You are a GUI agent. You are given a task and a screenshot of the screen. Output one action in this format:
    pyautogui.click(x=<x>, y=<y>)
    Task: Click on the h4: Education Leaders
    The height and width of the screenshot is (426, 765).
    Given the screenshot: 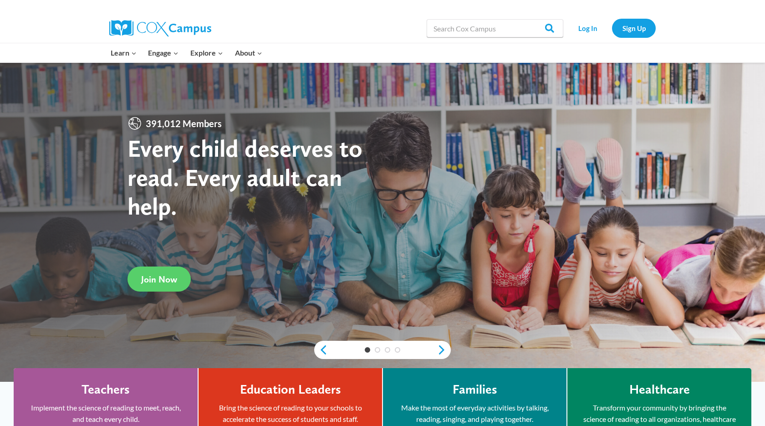 What is the action you would take?
    pyautogui.click(x=290, y=389)
    